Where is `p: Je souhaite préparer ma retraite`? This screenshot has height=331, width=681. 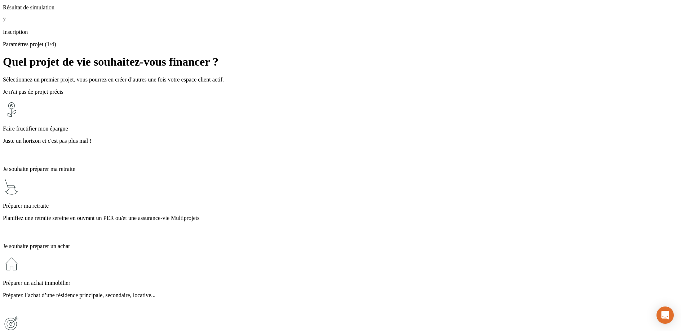 p: Je souhaite préparer ma retraite is located at coordinates (340, 169).